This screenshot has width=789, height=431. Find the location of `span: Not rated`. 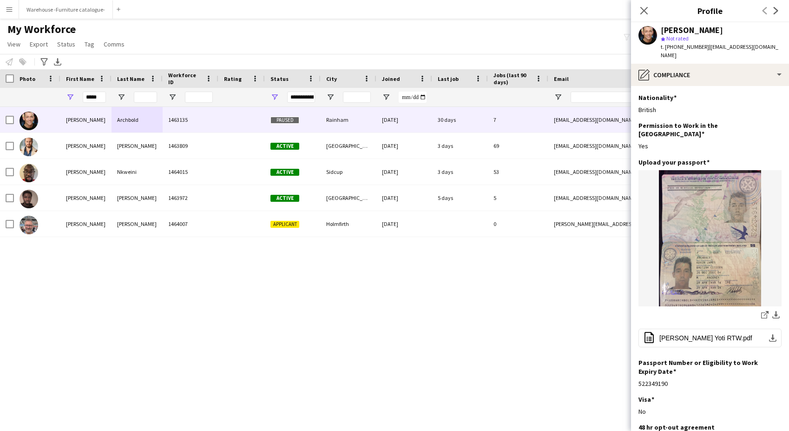

span: Not rated is located at coordinates (678, 38).